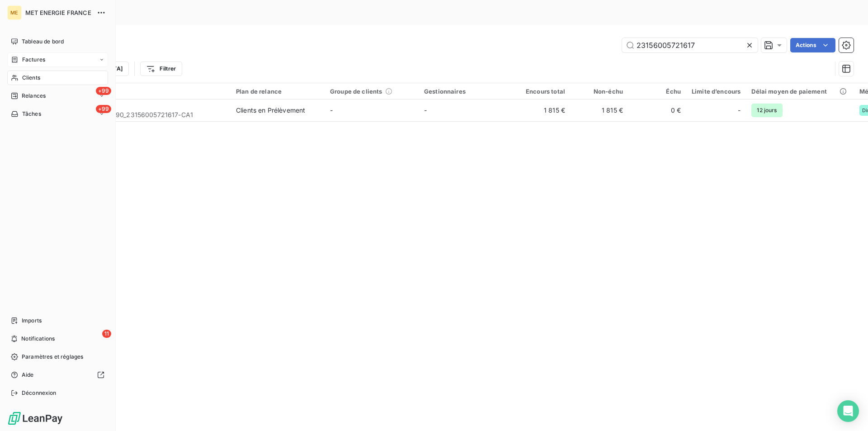 Image resolution: width=868 pixels, height=431 pixels. Describe the element at coordinates (278, 91) in the screenshot. I see `div: Plan de relance` at that location.